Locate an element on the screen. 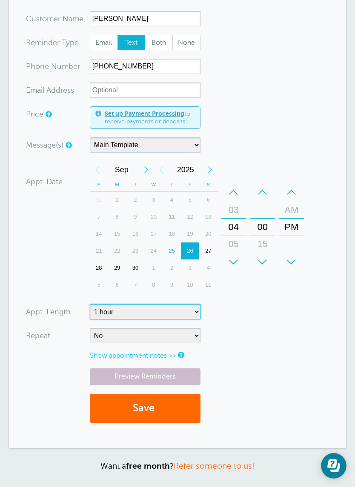 The width and height of the screenshot is (355, 487). div: Friday, September 19 is located at coordinates (190, 234).